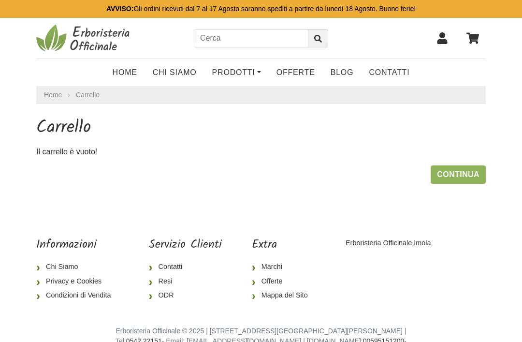 This screenshot has height=342, width=522. What do you see at coordinates (120, 9) in the screenshot?
I see `b: AVVISO:` at bounding box center [120, 9].